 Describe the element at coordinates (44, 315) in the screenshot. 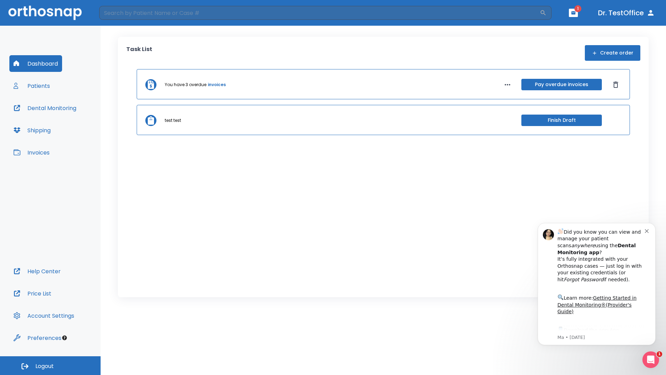

I see `button: Account Settings` at that location.